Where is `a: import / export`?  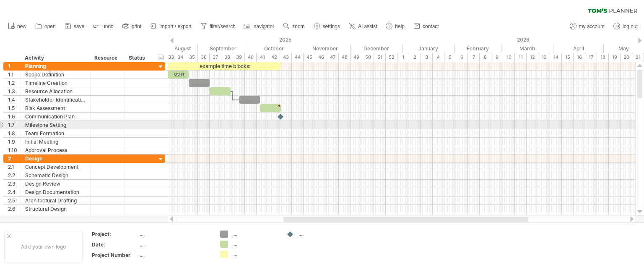 a: import / export is located at coordinates (171, 26).